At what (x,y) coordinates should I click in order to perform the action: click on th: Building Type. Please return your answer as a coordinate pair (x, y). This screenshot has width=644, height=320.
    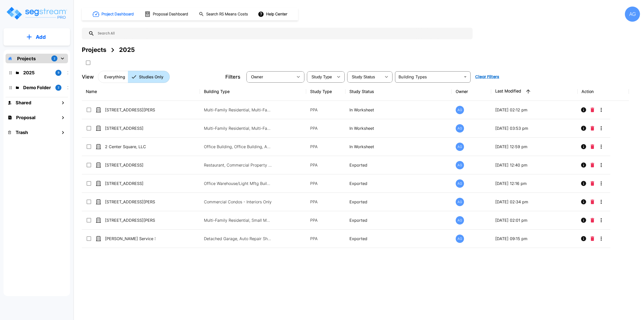
    Looking at the image, I should click on (253, 92).